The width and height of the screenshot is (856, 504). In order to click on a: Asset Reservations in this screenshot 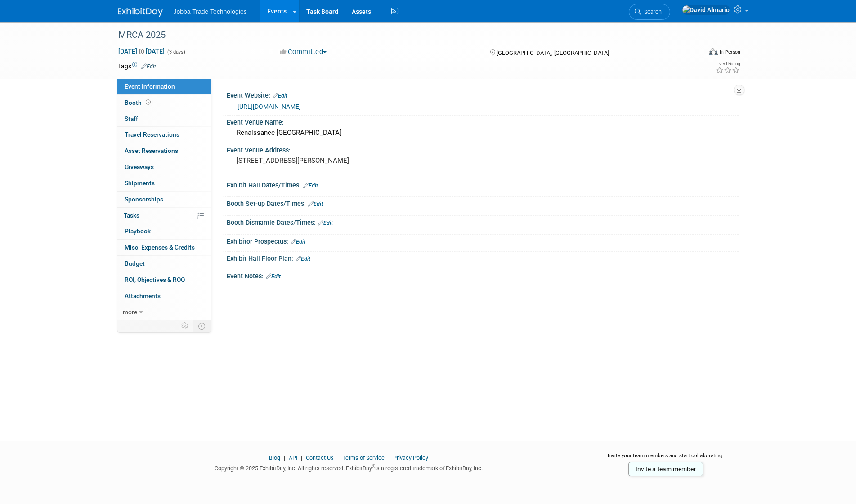, I will do `click(164, 150)`.